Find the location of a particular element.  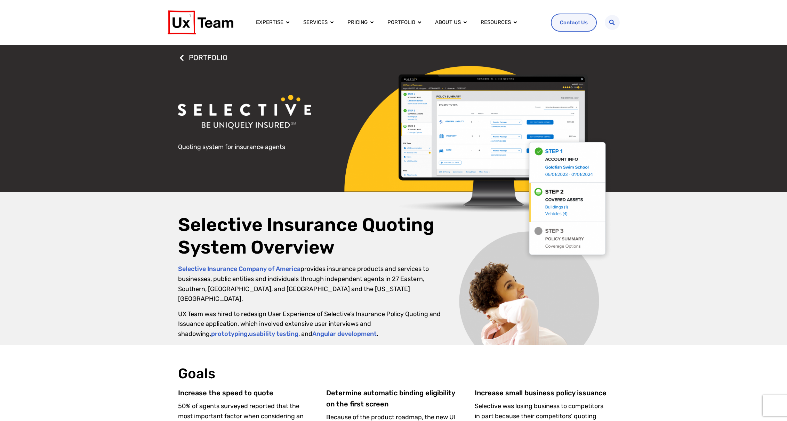

a: Pricing is located at coordinates (357, 22).